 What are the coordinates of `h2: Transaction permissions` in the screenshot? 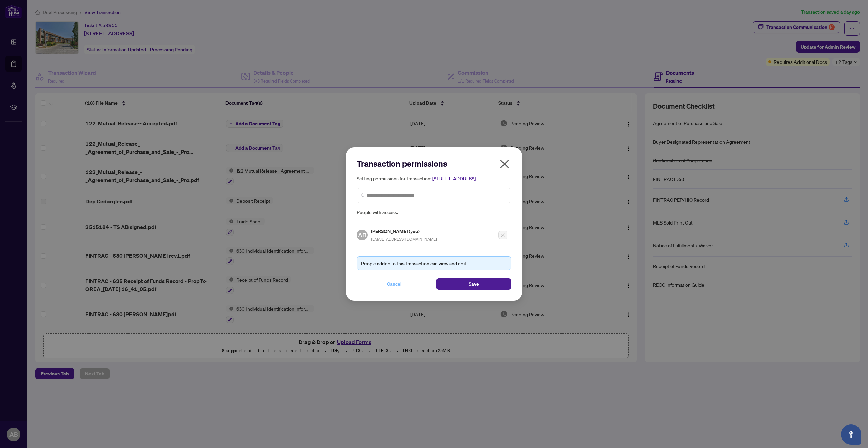 It's located at (434, 163).